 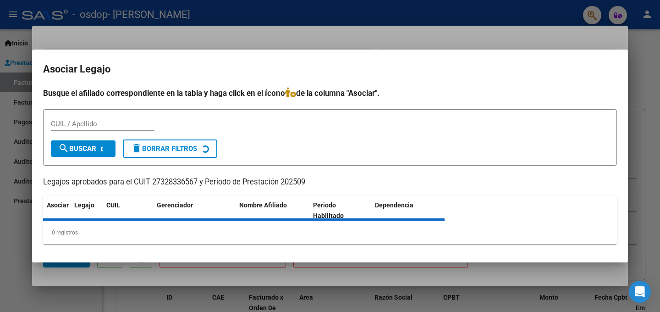 I want to click on button: Borrar Filtros, so click(x=170, y=149).